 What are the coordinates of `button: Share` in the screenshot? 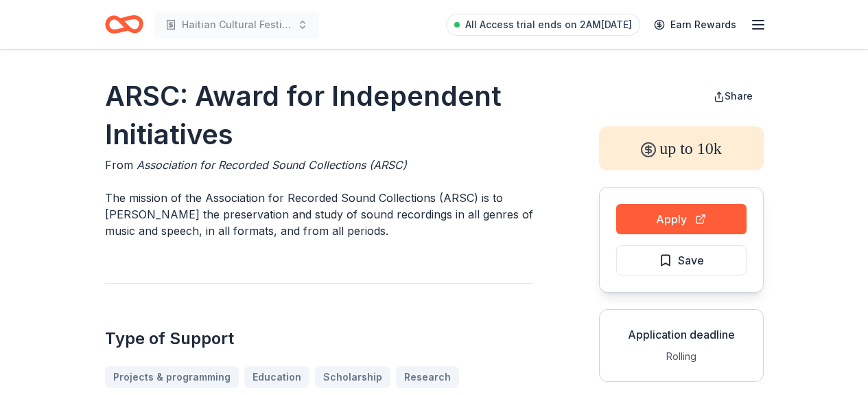 It's located at (733, 96).